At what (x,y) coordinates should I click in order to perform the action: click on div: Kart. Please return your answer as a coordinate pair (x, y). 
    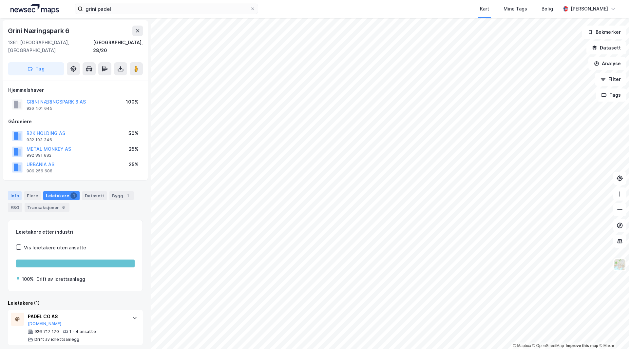
    Looking at the image, I should click on (484, 9).